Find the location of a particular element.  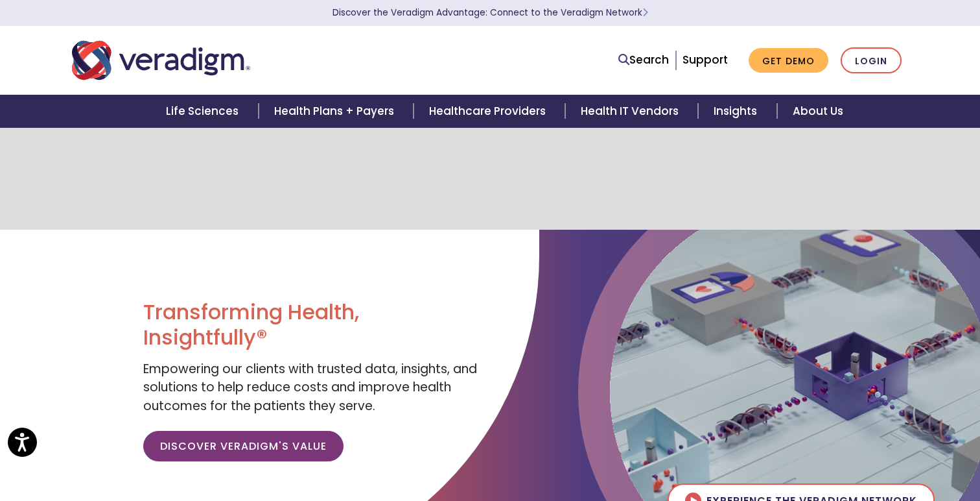

img: Veradigm logo is located at coordinates (161, 60).